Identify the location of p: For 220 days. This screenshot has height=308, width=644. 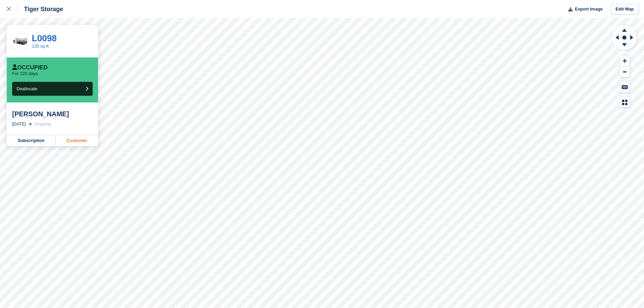
(25, 74).